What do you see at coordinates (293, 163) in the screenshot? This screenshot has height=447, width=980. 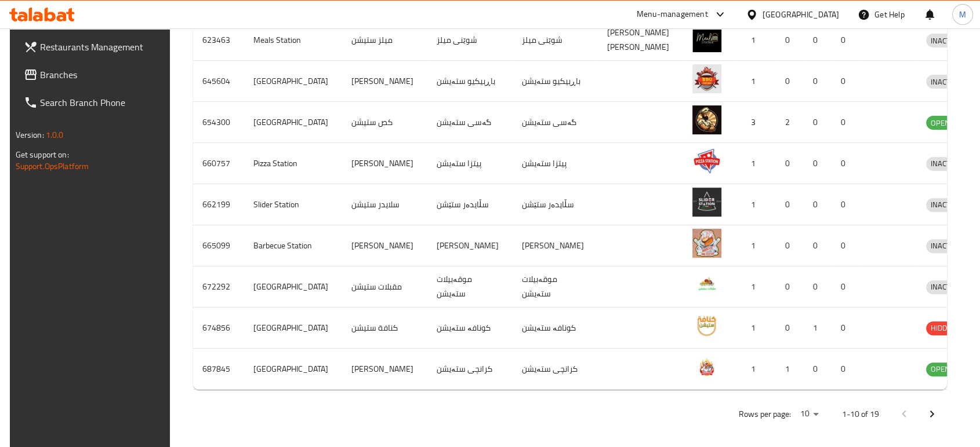 I see `td: Pizza Station` at bounding box center [293, 163].